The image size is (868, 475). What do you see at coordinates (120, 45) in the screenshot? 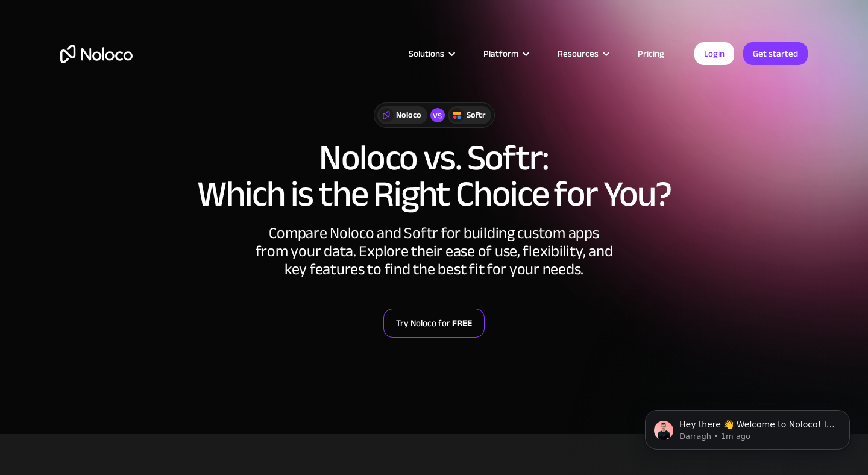
I see `div: message notification from Darragh, 1m ago. Hey there 👋 Welcome to Noloco! If you have any questio...` at bounding box center [120, 45].